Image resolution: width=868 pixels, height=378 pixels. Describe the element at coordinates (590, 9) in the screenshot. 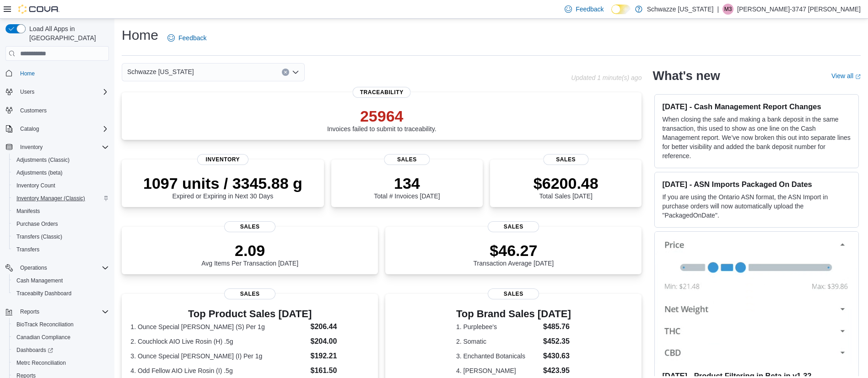

I see `span: Feedback` at that location.